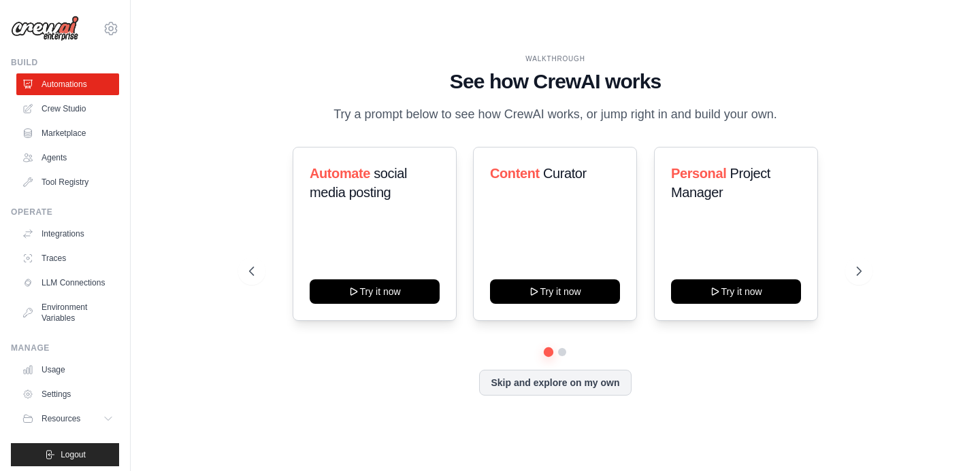 Image resolution: width=980 pixels, height=471 pixels. I want to click on a: LLM Connections, so click(68, 283).